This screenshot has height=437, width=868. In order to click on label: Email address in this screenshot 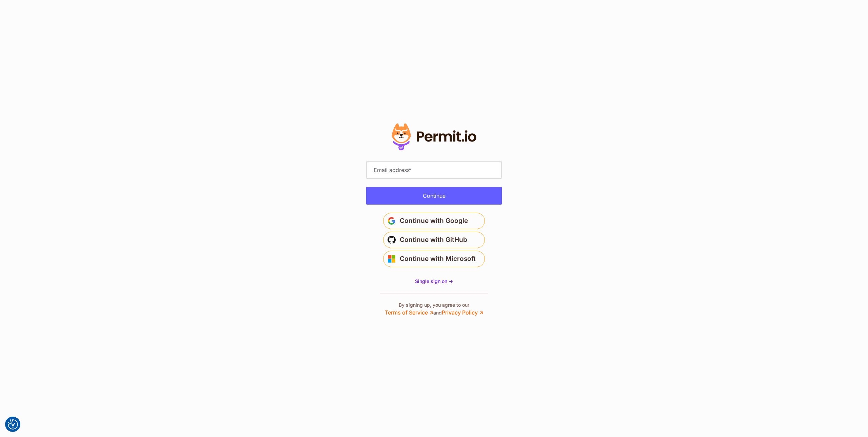, I will do `click(392, 170)`.